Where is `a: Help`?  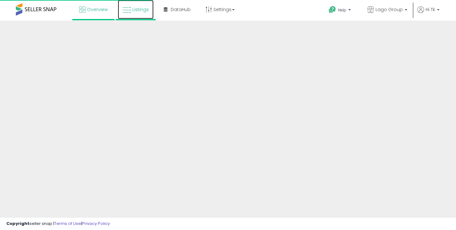 a: Help is located at coordinates (340, 11).